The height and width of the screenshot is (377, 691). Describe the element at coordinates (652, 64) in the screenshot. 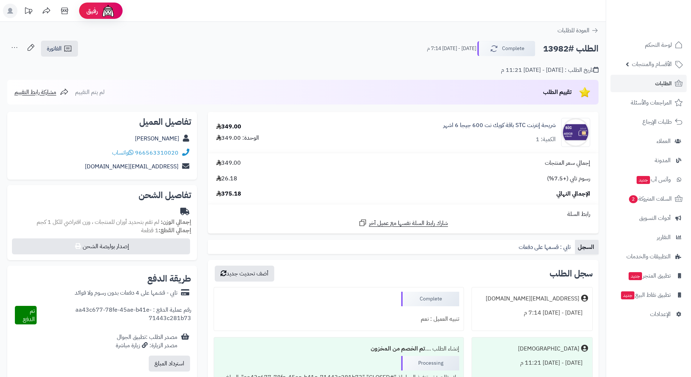

I see `span: الأقسام والمنتجات` at that location.